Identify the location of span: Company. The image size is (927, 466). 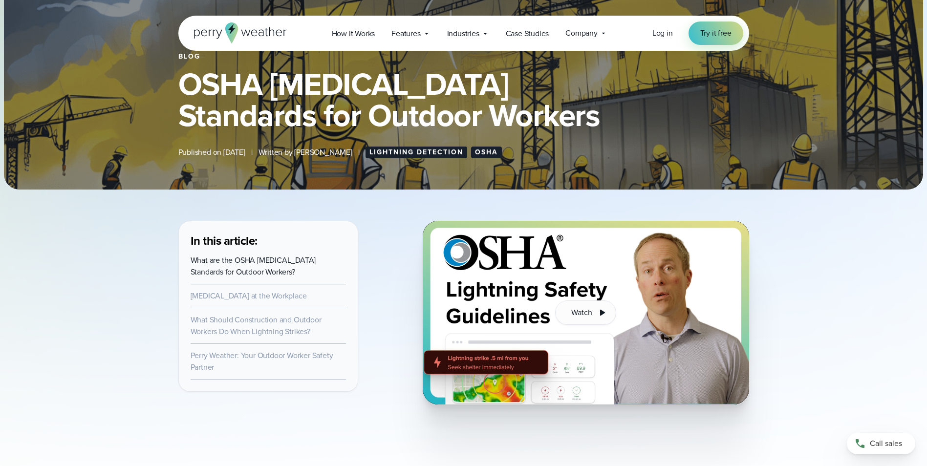
(582, 33).